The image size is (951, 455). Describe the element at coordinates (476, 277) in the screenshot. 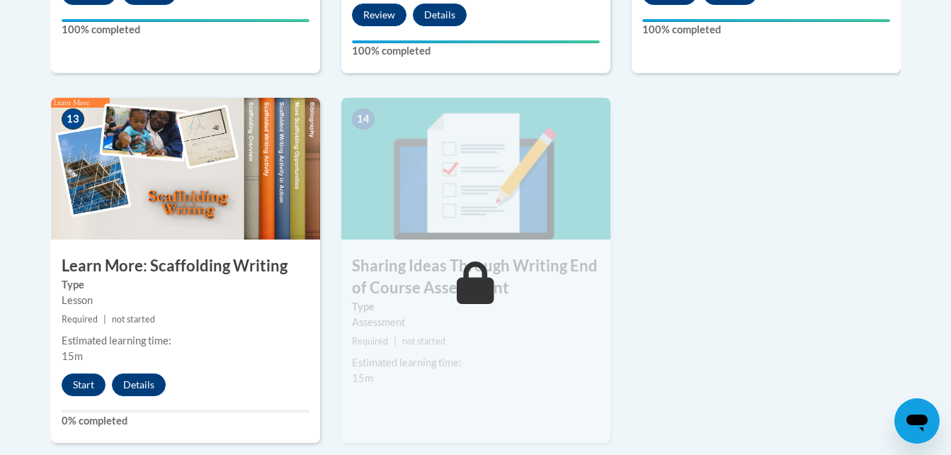

I see `h3: Sharing Ideas Through Writing End of Course Assessment` at that location.